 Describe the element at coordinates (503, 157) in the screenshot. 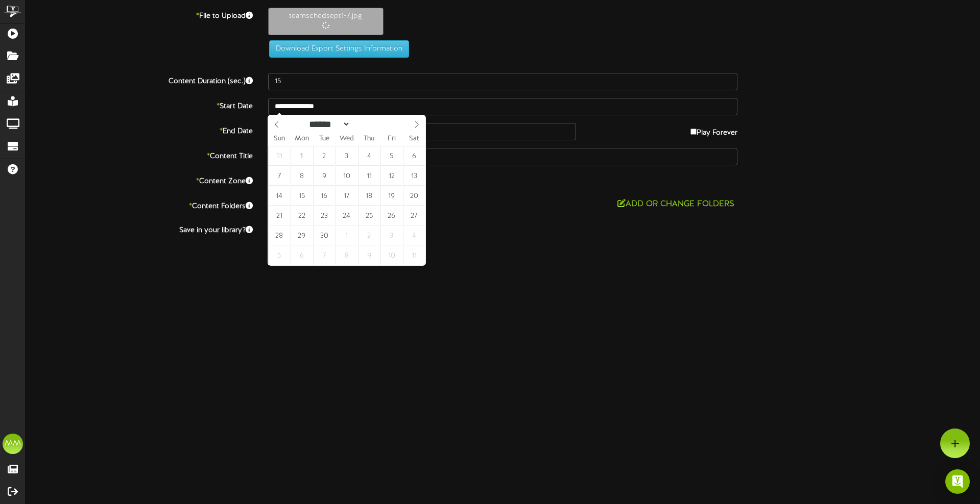

I see `input: Title of this Content` at that location.